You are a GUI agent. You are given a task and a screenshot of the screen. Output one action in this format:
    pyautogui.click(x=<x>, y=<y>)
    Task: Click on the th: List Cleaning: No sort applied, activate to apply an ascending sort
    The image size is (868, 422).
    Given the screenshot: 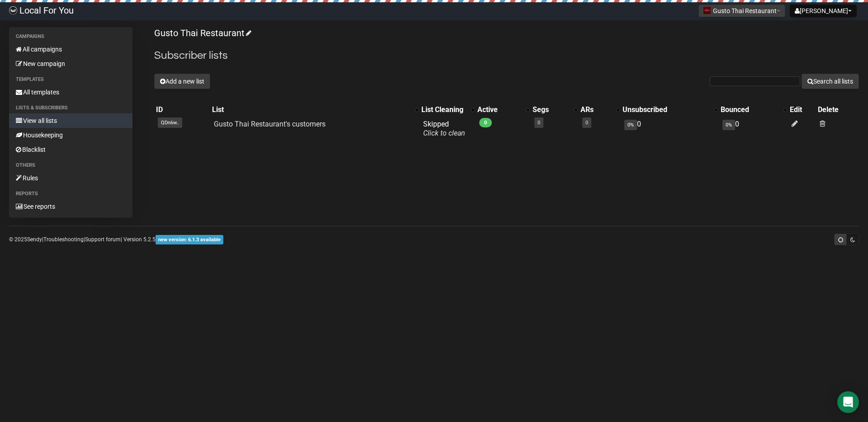 What is the action you would take?
    pyautogui.click(x=448, y=109)
    